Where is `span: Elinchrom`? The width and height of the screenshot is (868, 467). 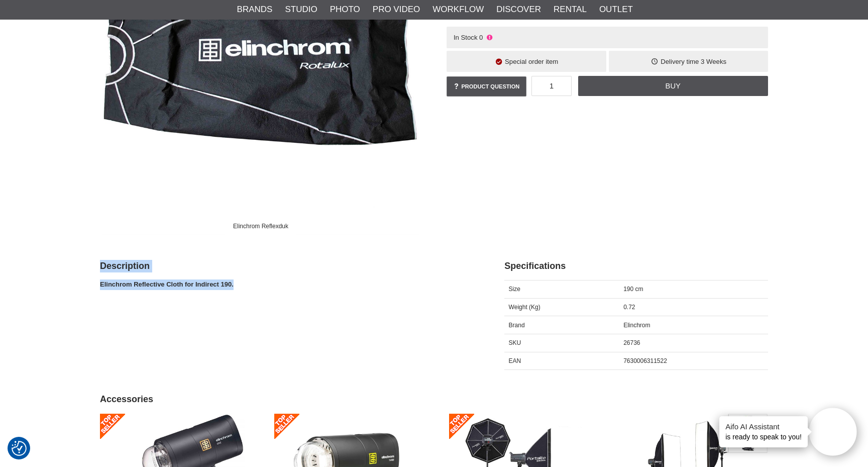 span: Elinchrom is located at coordinates (636, 325).